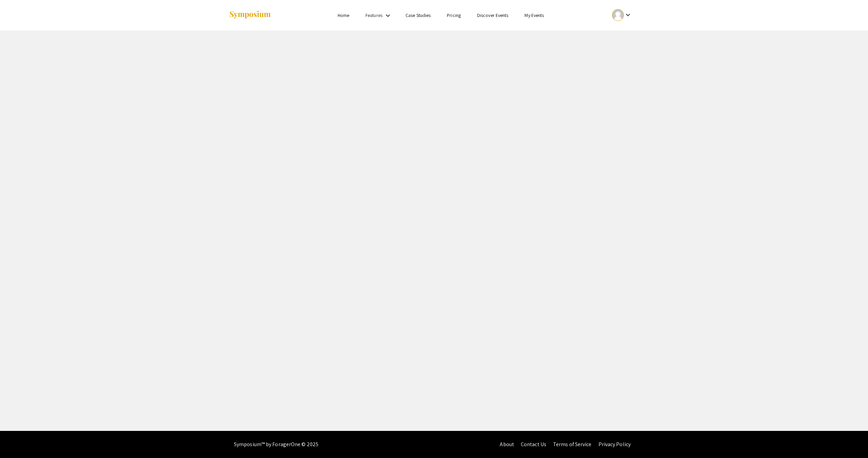  Describe the element at coordinates (418, 15) in the screenshot. I see `a: Case Studies` at that location.